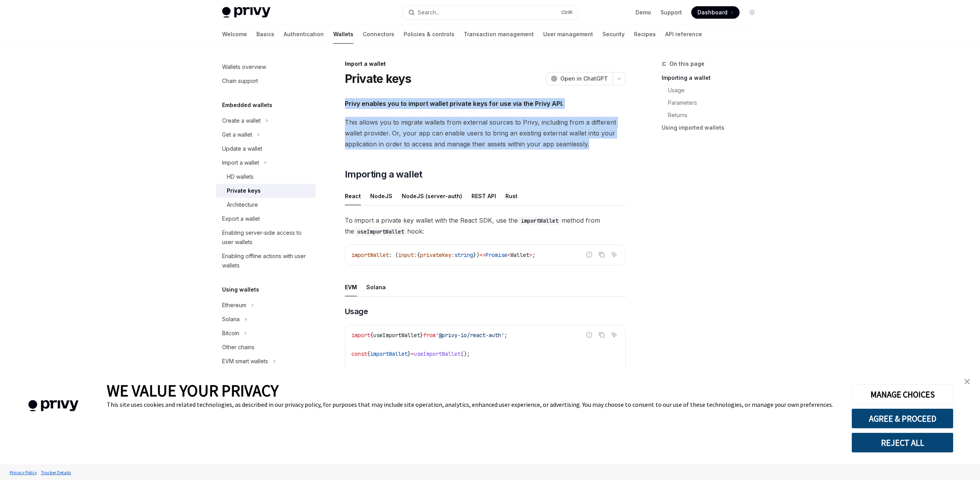 The image size is (980, 480). What do you see at coordinates (370, 255) in the screenshot?
I see `span: importWallet` at bounding box center [370, 255].